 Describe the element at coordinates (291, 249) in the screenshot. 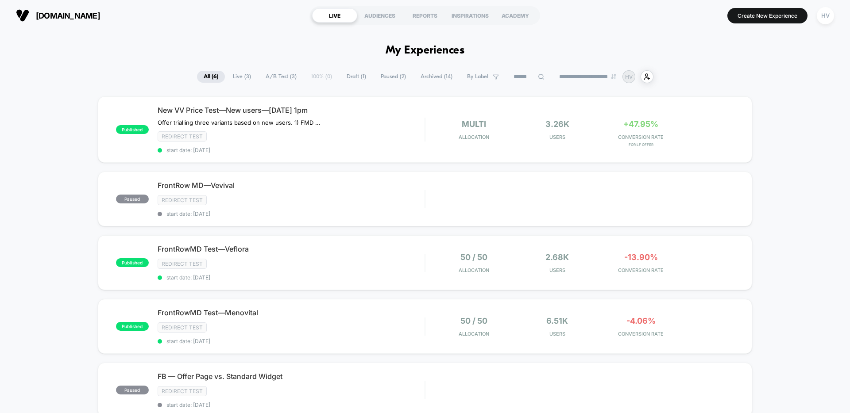

I see `span: FrontRowMD Test—Veflora` at that location.